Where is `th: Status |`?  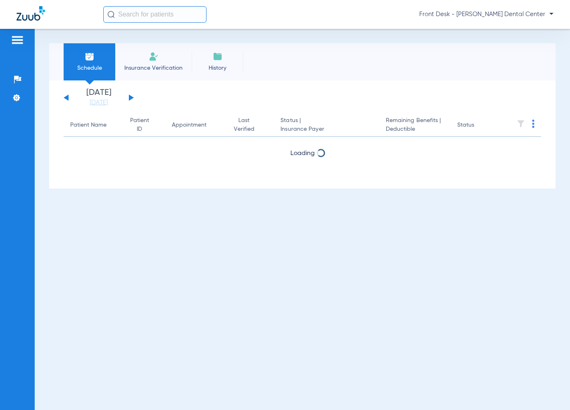 th: Status | is located at coordinates (326, 126).